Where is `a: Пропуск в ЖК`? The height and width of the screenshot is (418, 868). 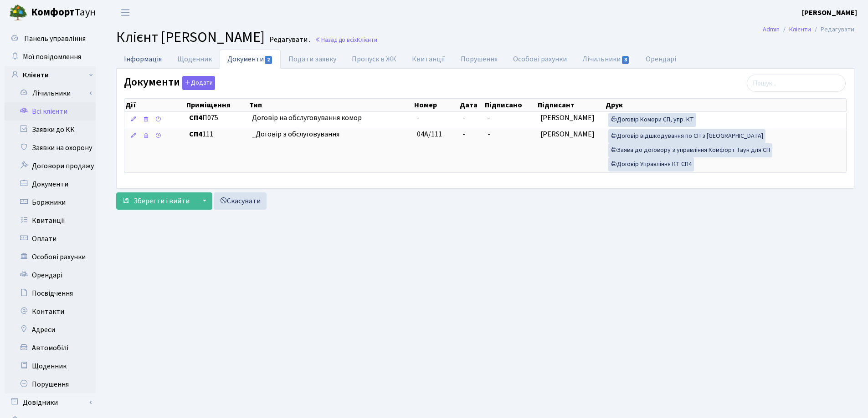 a: Пропуск в ЖК is located at coordinates (374, 59).